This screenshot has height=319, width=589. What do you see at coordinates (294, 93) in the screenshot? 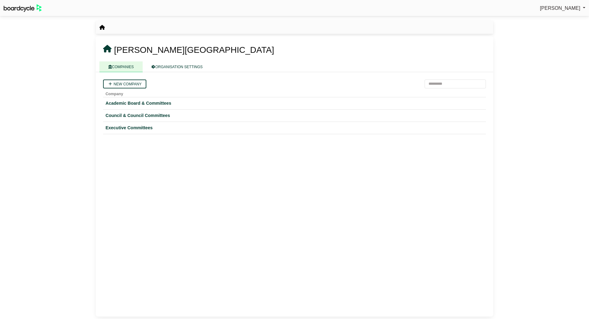
I see `th: Company` at bounding box center [294, 93].